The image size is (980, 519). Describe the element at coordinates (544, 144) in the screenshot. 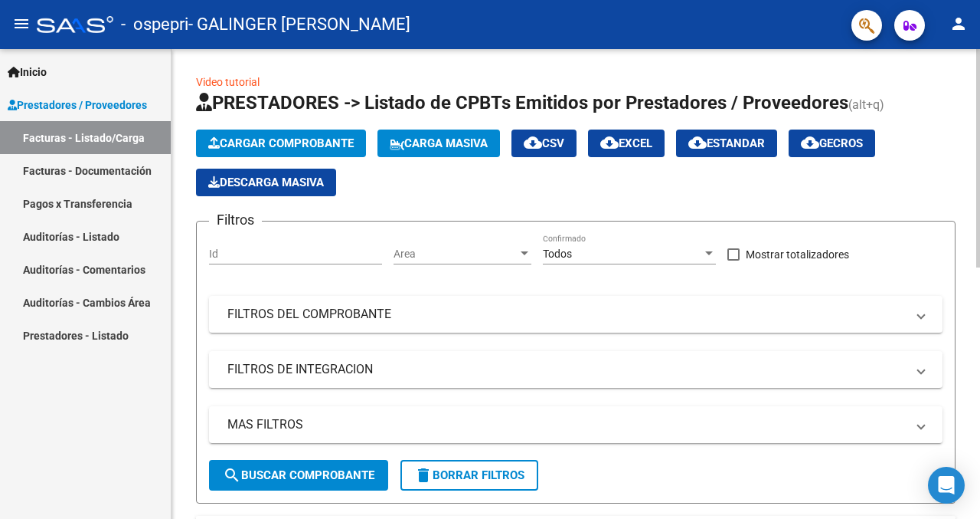

I see `span: CSV` at that location.